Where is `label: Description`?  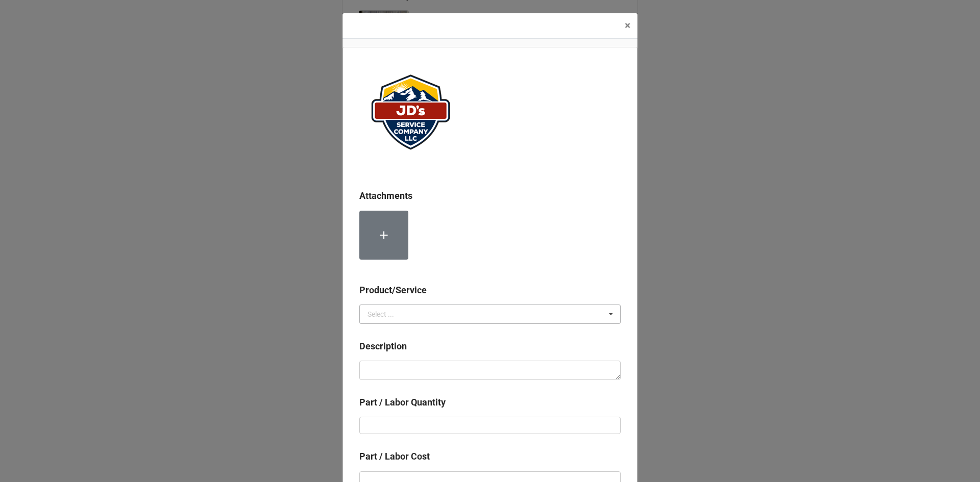
label: Description is located at coordinates (383, 346).